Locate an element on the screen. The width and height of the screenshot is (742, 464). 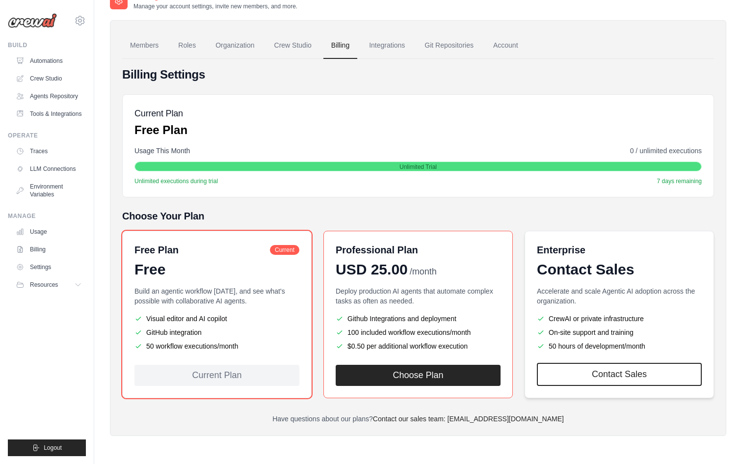
span: Usage This Month is located at coordinates (162, 151).